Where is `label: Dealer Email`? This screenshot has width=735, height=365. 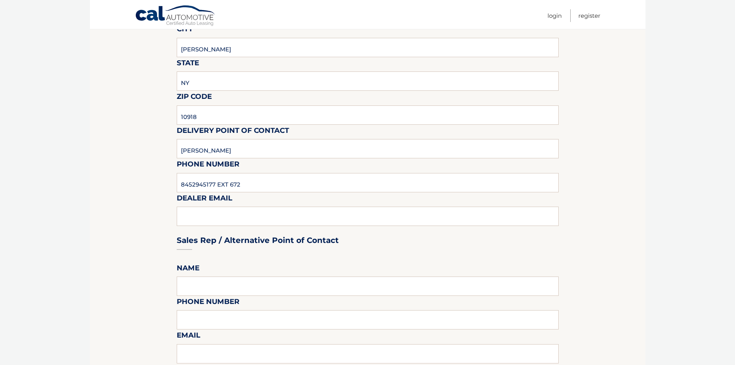
label: Dealer Email is located at coordinates (205, 199).